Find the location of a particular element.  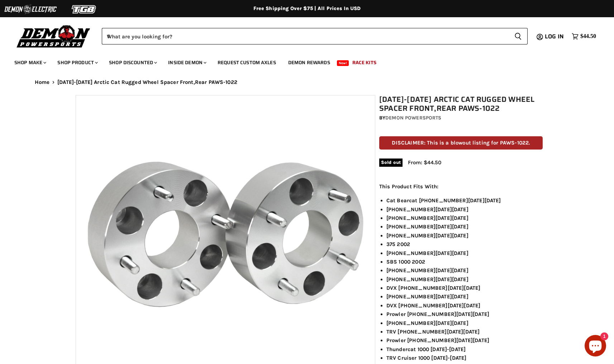

img: Demon Electric Logo 2 is located at coordinates (30, 9).